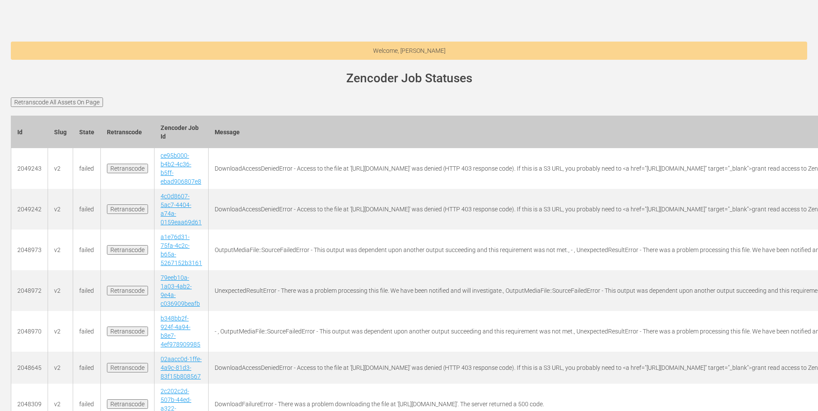 This screenshot has height=411, width=818. I want to click on a: ce95b000-b4b2-4c36-b5ff-ebad906807e8, so click(181, 168).